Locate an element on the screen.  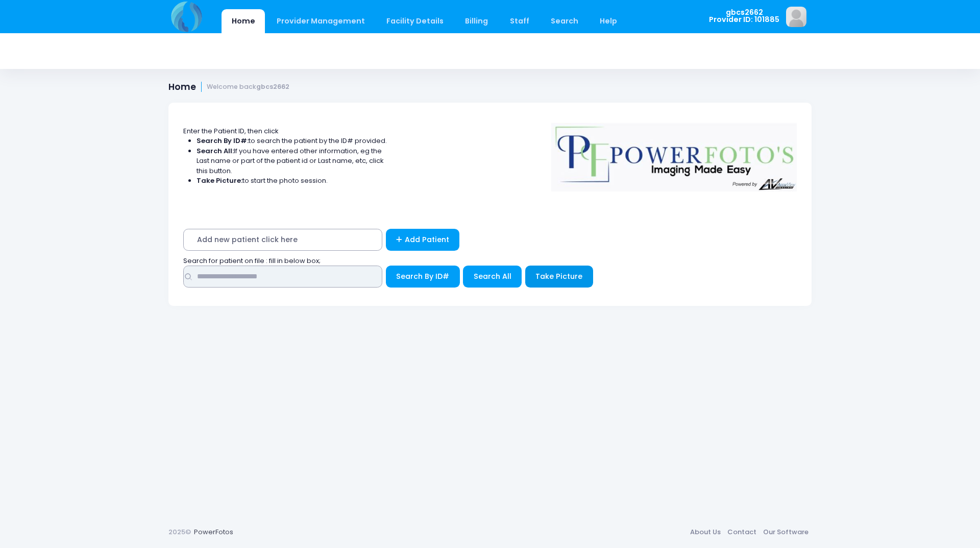
a: Search is located at coordinates (564, 21).